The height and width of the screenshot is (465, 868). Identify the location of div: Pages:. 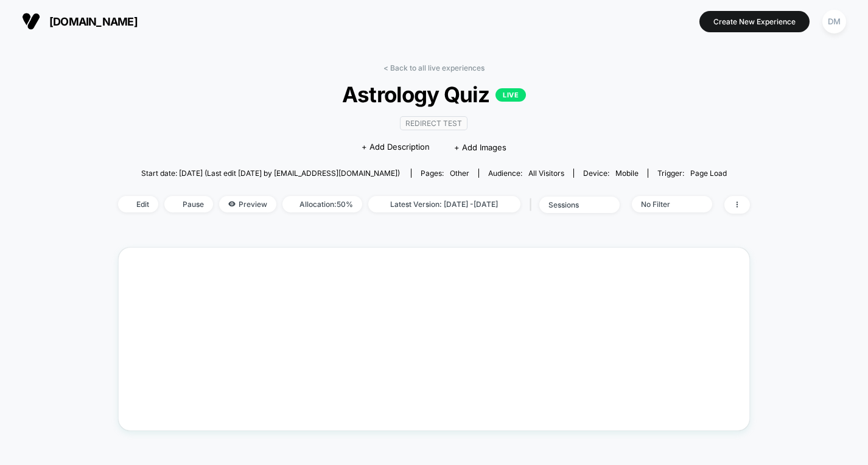
(445, 173).